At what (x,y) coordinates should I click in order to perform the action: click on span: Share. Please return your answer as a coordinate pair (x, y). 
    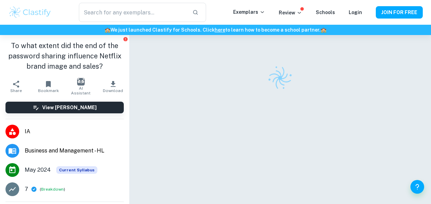
    Looking at the image, I should click on (16, 91).